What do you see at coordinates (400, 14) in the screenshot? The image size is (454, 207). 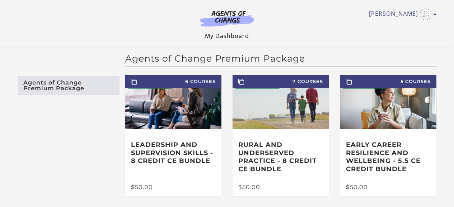 I see `a: Toggle menu` at bounding box center [400, 14].